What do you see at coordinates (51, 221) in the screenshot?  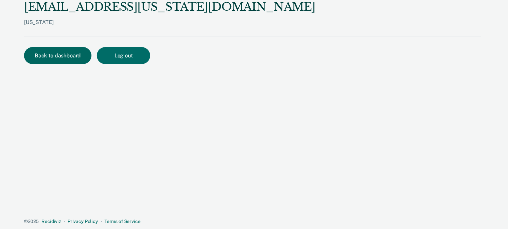 I see `a: Recidiviz` at bounding box center [51, 221].